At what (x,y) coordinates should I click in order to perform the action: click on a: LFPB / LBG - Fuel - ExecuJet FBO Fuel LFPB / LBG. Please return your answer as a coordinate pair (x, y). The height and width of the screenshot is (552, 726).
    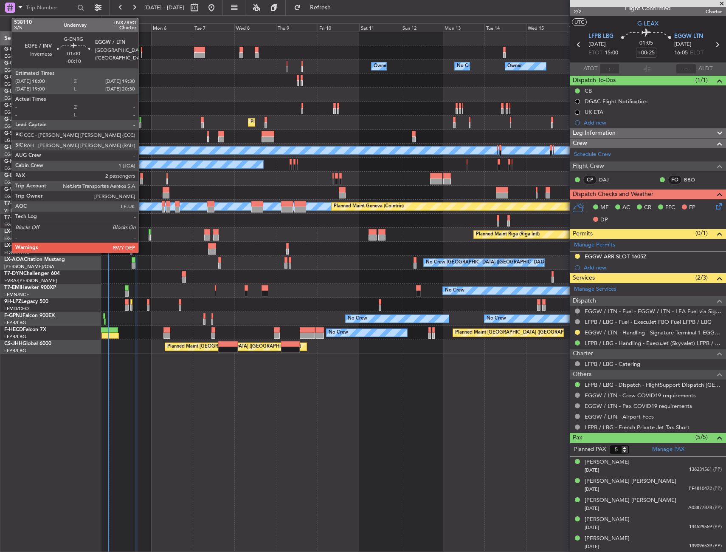
    Looking at the image, I should click on (648, 321).